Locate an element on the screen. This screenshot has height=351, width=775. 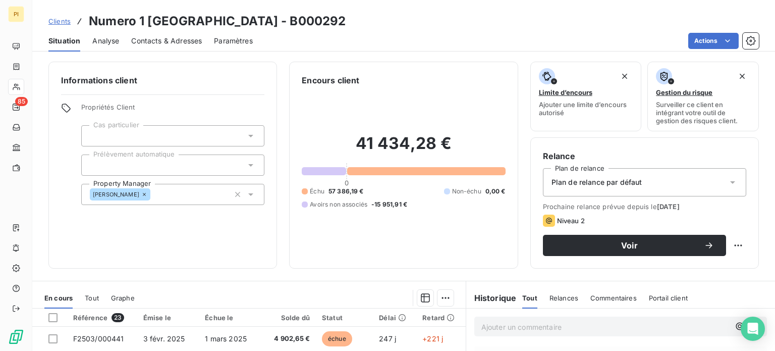
span: Voir is located at coordinates (629, 245).